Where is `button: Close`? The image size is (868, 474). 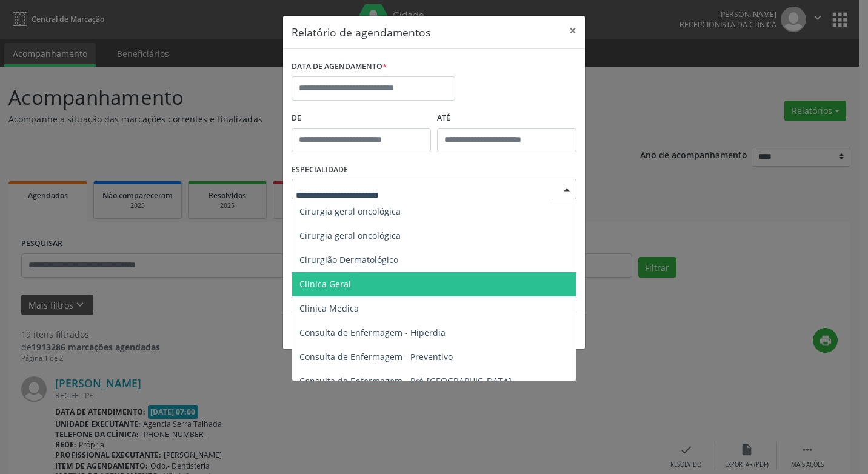
button: Close is located at coordinates (573, 30).